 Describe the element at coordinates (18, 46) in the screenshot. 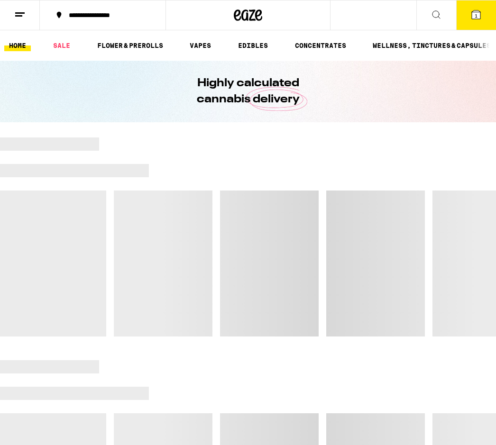

I see `a: HOME` at that location.